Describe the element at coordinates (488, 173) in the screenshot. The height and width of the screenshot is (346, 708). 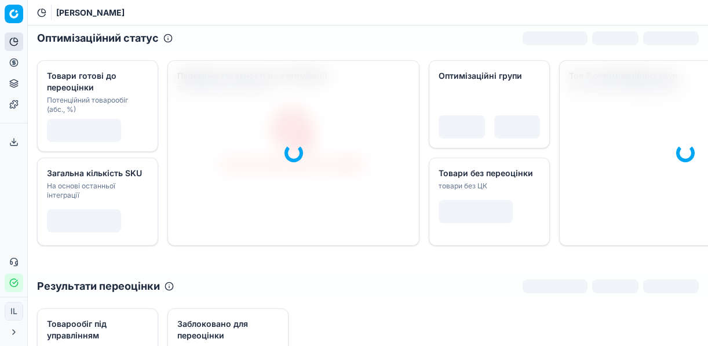
I see `div: Товари без переоцінки` at that location.